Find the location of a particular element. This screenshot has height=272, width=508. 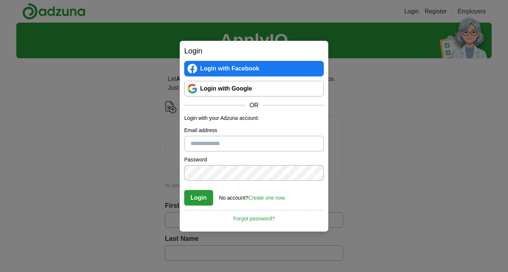

div: No account? is located at coordinates (252, 196).